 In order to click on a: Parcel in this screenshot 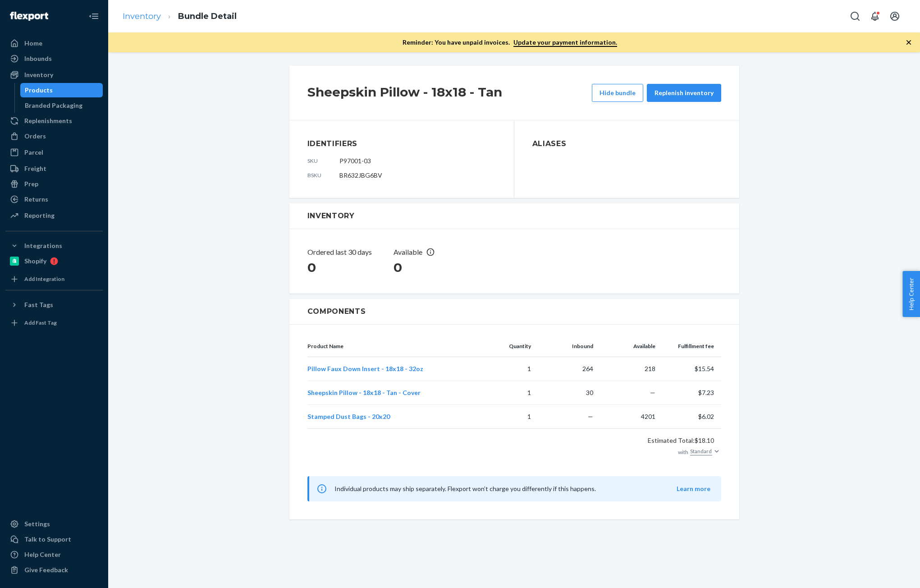, I will do `click(54, 152)`.